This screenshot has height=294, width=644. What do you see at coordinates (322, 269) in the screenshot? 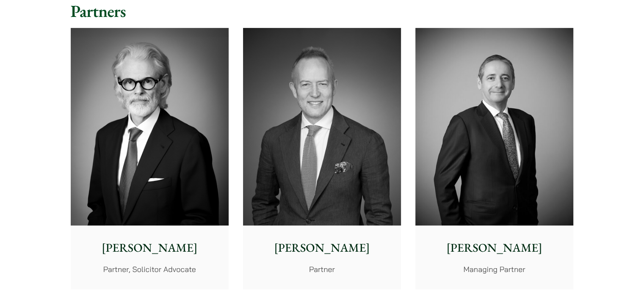
I see `p: Partner` at bounding box center [322, 269].